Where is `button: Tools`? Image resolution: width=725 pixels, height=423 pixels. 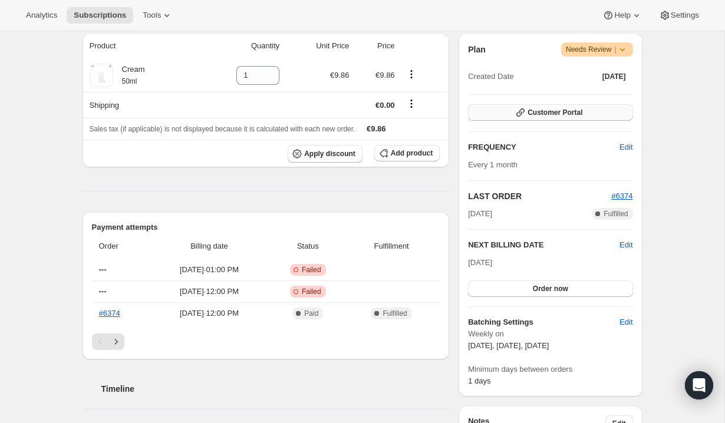
button: Tools is located at coordinates (157, 15).